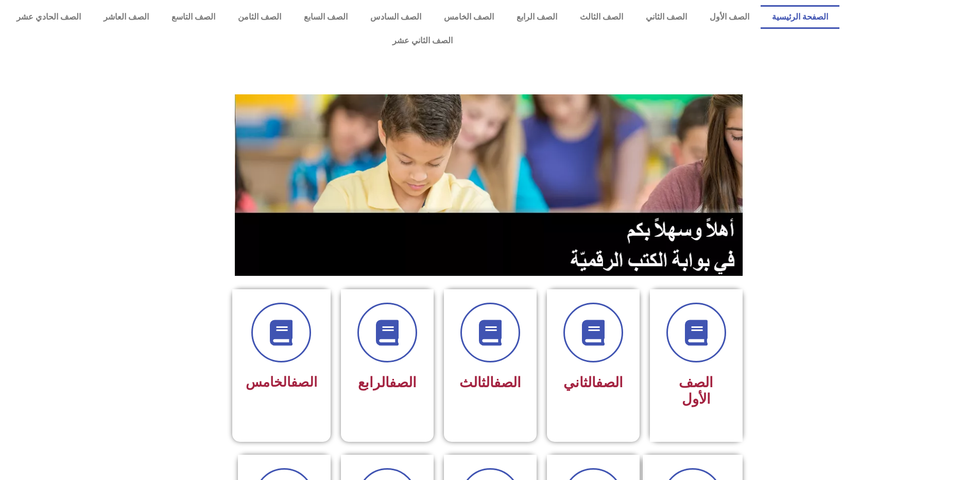  Describe the element at coordinates (799, 17) in the screenshot. I see `a: الصفحة الرئيسية` at that location.